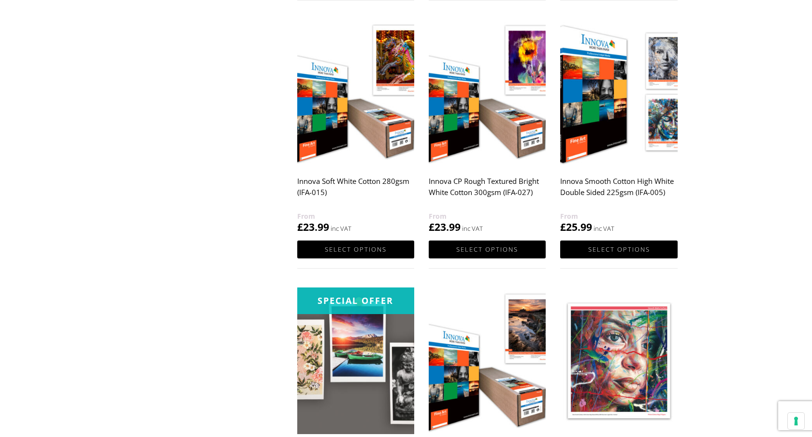 This screenshot has width=812, height=437. What do you see at coordinates (356, 249) in the screenshot?
I see `a: Select options for “Innova Soft White Cotton 280gsm (IFA-015)”` at bounding box center [356, 249].